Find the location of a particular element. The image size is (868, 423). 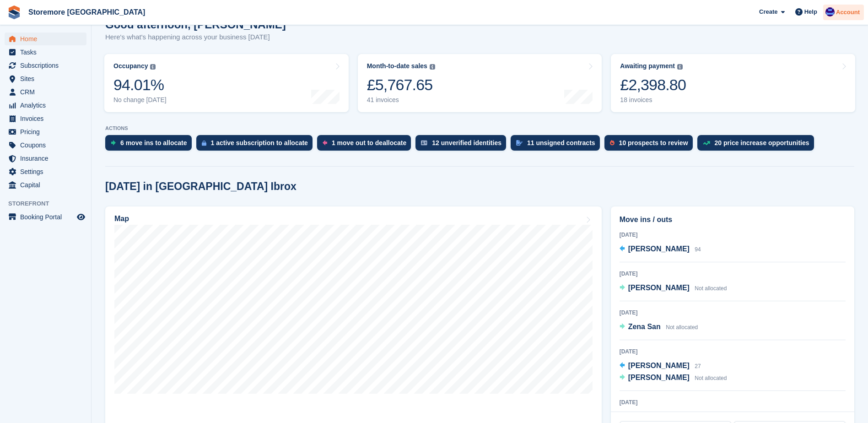

img: contract_signature_icon-13c848040528278c33f63329250d36e43548de30e8caae1d1a13099fd9432cc5.svg is located at coordinates (519, 143).